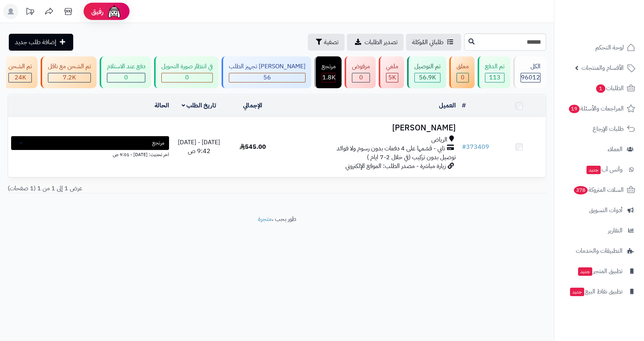 This screenshot has width=644, height=341. I want to click on span: 1.8K, so click(329, 78).